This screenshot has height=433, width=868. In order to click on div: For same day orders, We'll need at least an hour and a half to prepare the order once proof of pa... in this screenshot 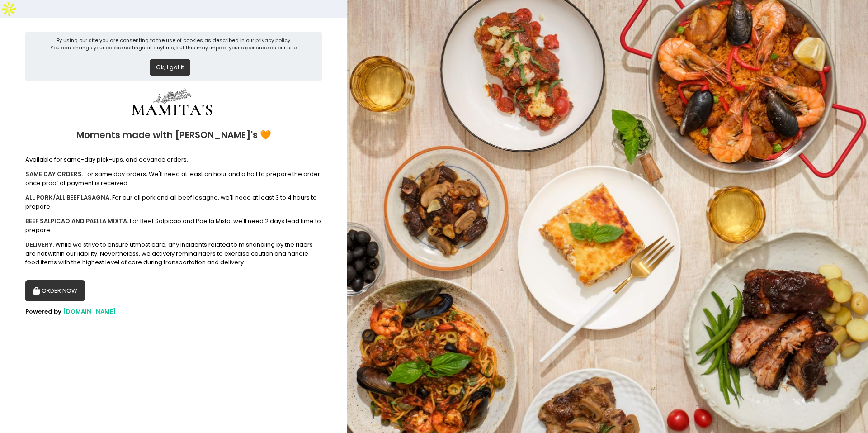, I will do `click(174, 178)`.